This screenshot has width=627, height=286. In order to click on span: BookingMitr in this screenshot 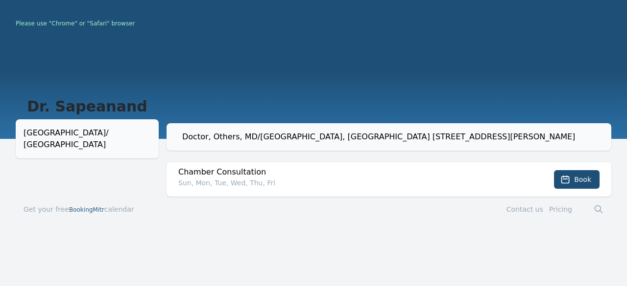, I will do `click(87, 210)`.